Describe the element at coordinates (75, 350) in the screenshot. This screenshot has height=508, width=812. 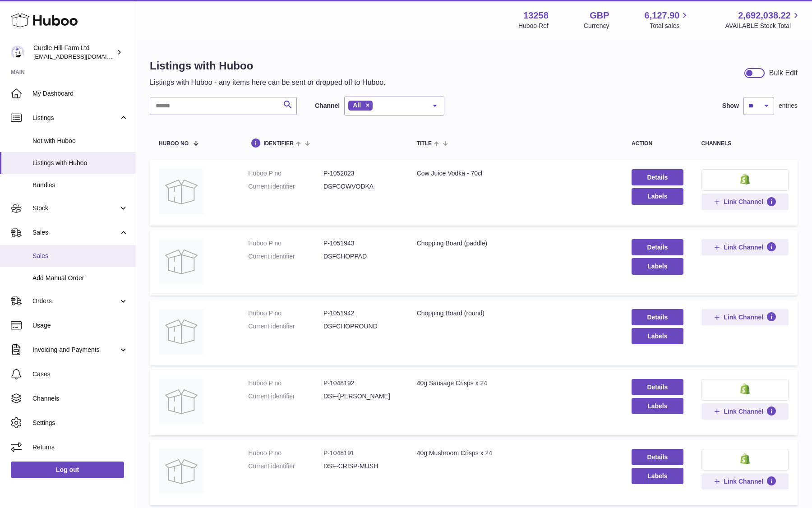
I see `span: Invoicing and Payments` at that location.